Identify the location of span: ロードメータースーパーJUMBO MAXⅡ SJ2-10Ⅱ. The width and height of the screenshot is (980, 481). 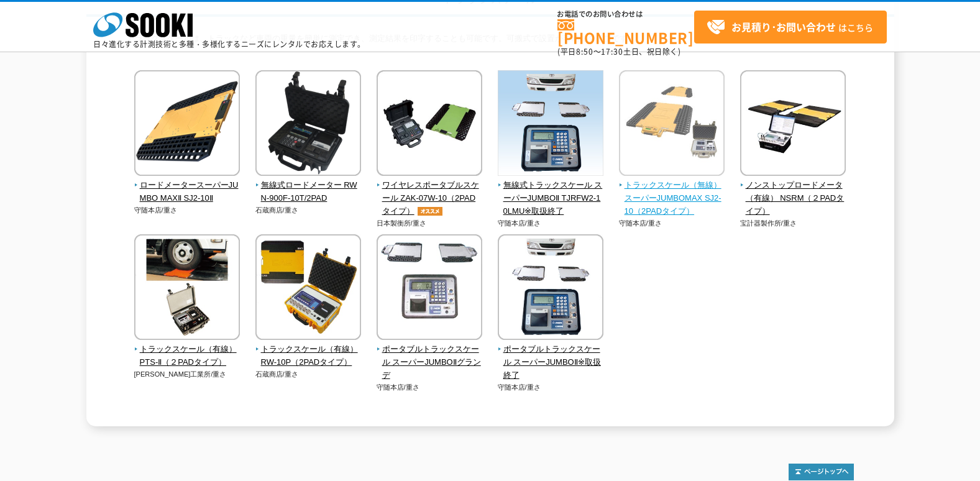
(187, 192).